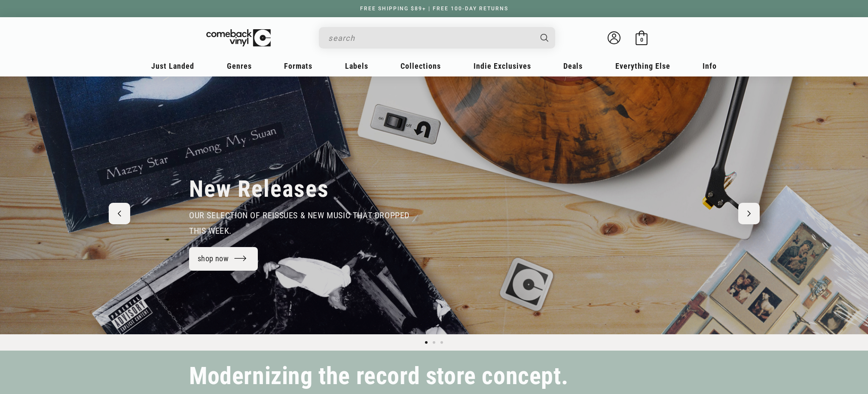  What do you see at coordinates (642, 40) in the screenshot?
I see `span: 0` at bounding box center [642, 40].